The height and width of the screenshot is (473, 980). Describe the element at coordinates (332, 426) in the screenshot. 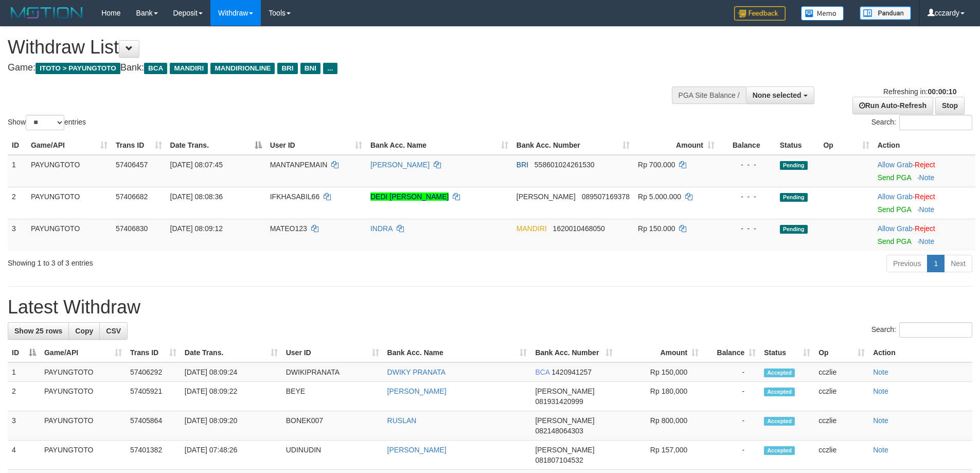

I see `td: BONEK007` at that location.